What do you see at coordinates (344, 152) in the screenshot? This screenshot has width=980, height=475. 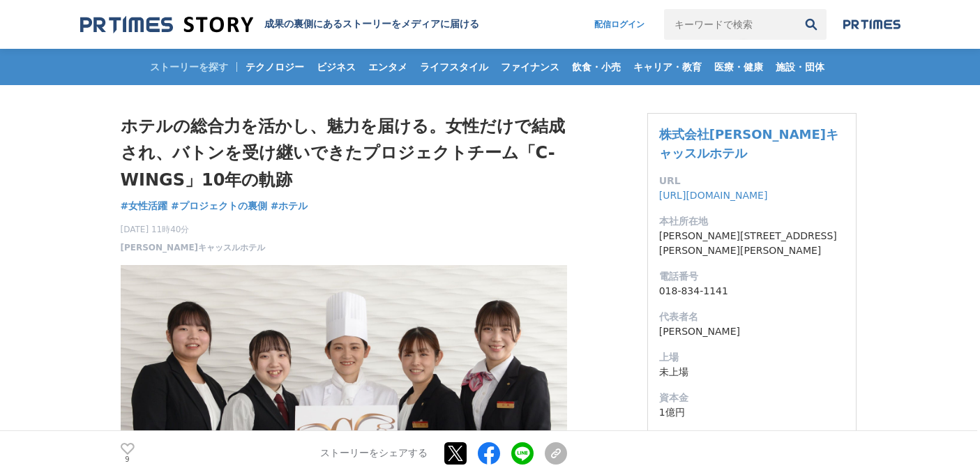 I see `h1: ホテルの総合力を活かし、魅力を届ける。女性だけで結成され、バトンを受け継いできたプロジェクトチーム「C-WINGS」10年の軌跡` at bounding box center [344, 152].